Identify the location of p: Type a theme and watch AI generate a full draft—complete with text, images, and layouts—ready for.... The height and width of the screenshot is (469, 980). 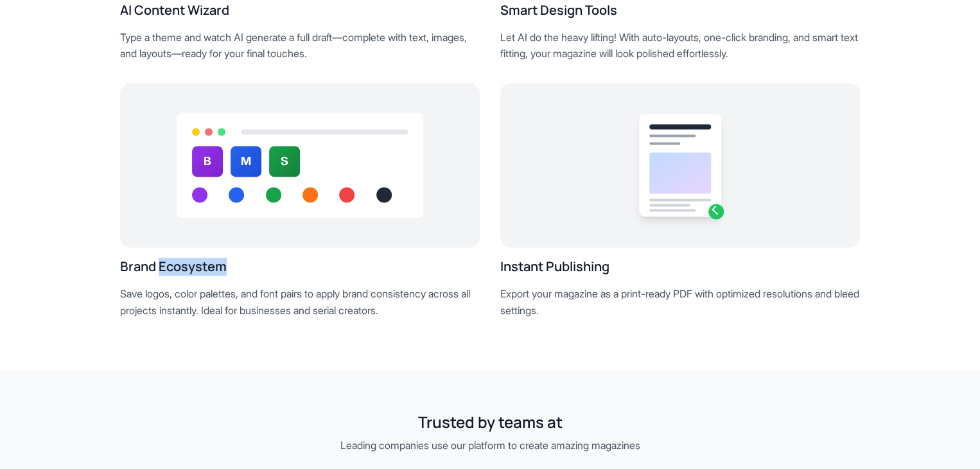
(300, 46).